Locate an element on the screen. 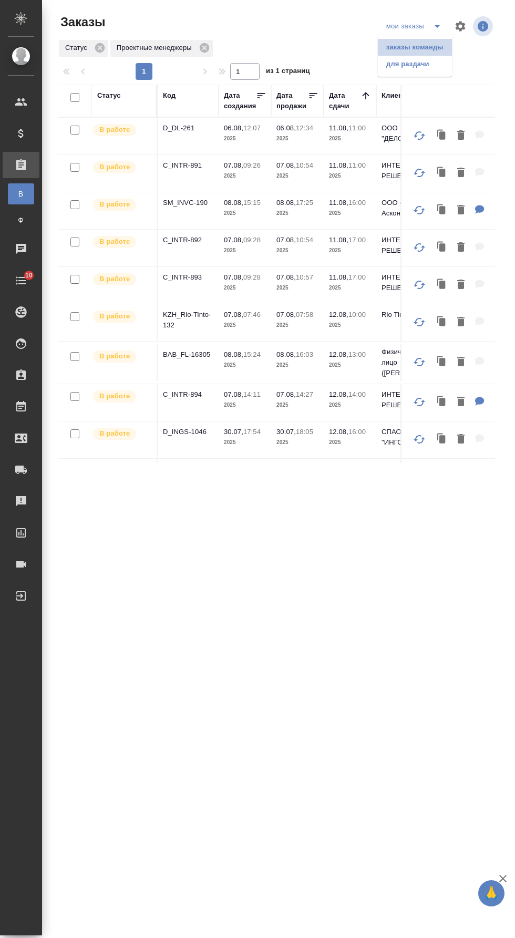 The image size is (515, 938). p: C_INTR-892 is located at coordinates (188, 240).